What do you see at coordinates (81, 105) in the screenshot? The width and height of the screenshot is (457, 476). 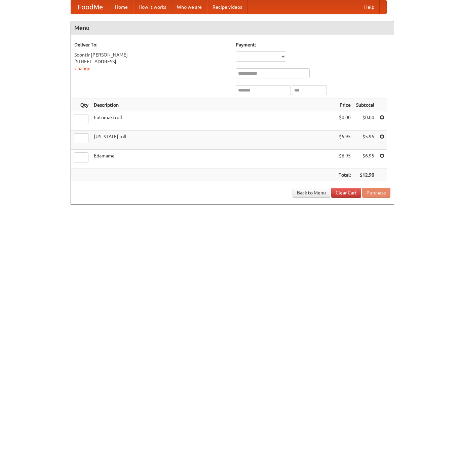 I see `th: Qty` at bounding box center [81, 105].